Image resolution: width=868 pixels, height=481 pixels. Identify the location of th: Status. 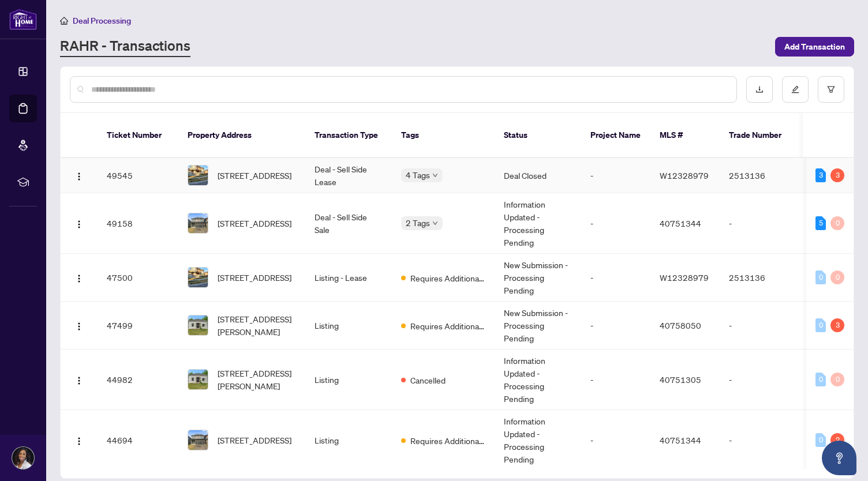
(538, 135).